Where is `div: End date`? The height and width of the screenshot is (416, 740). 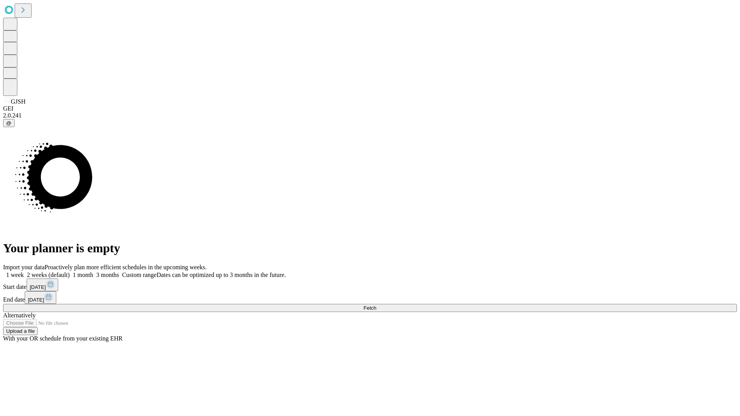 div: End date is located at coordinates (370, 297).